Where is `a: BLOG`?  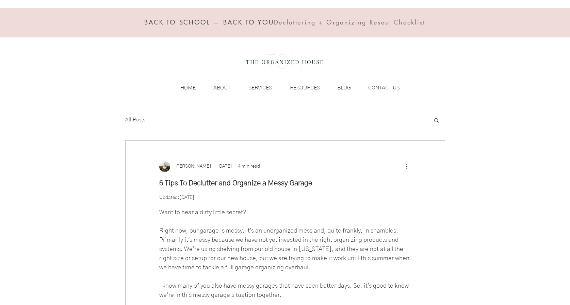
a: BLOG is located at coordinates (339, 88).